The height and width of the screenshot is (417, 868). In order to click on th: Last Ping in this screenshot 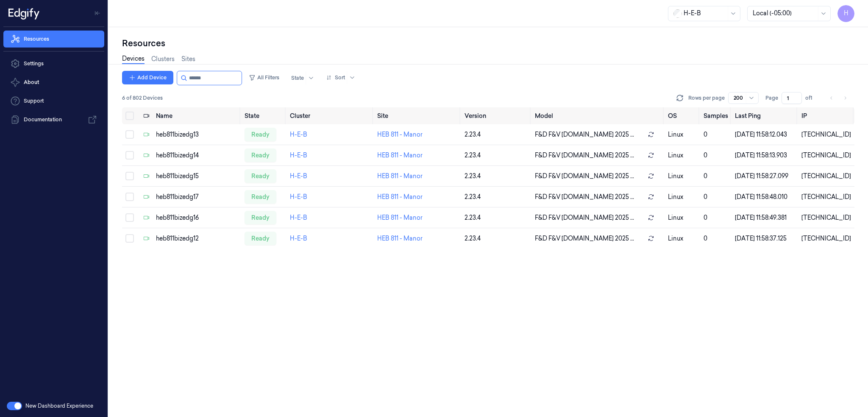, I will do `click(765, 116)`.